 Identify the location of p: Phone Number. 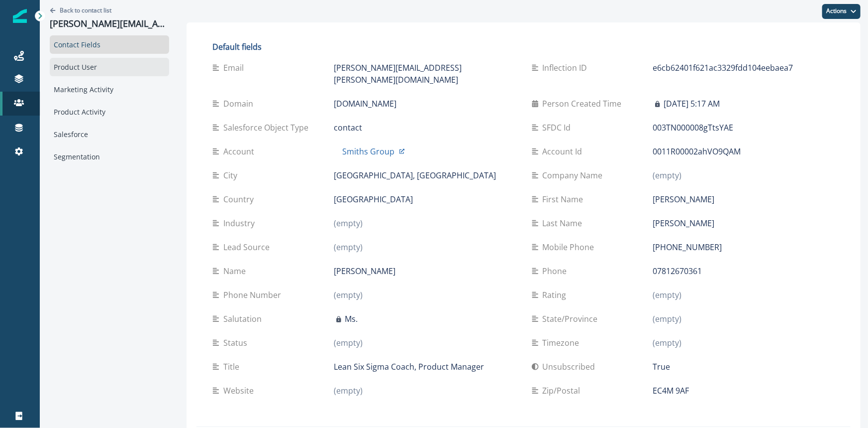
(254, 294).